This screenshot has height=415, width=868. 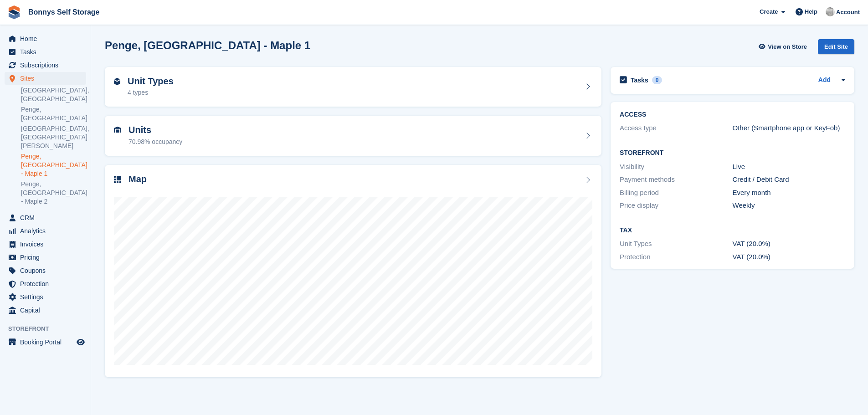 I want to click on h2: Units, so click(x=155, y=130).